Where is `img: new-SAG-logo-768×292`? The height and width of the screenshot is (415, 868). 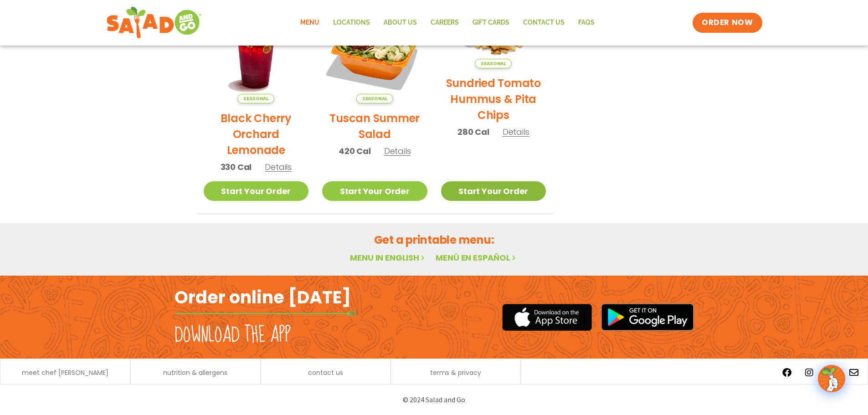
img: new-SAG-logo-768×292 is located at coordinates (154, 23).